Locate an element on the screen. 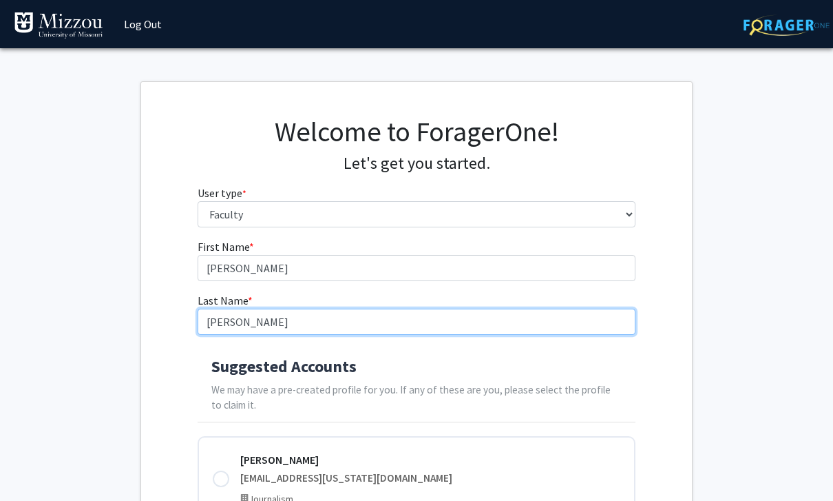 This screenshot has height=501, width=833. h4: Suggested Accounts is located at coordinates (417, 366).